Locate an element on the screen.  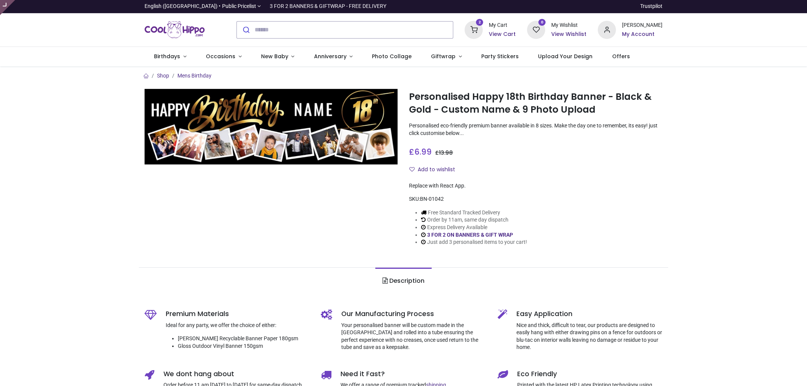
span: Party Stickers is located at coordinates (500, 56).